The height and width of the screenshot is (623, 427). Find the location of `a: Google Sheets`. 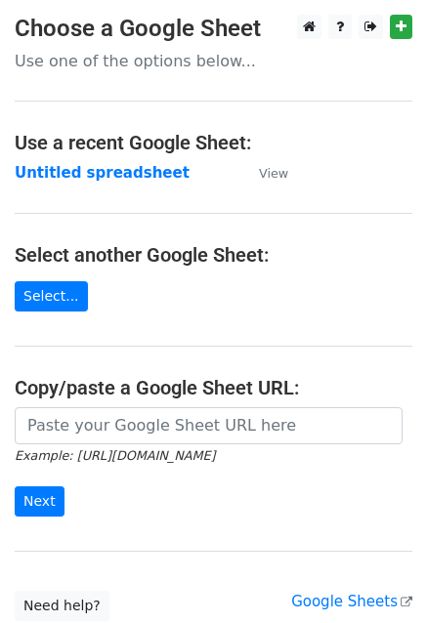

a: Google Sheets is located at coordinates (351, 601).